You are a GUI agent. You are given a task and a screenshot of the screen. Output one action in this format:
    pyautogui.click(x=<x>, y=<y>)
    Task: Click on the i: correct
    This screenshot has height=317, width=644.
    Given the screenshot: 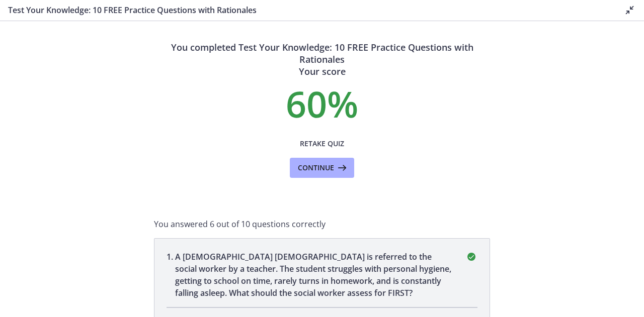 What is the action you would take?
    pyautogui.click(x=471, y=257)
    